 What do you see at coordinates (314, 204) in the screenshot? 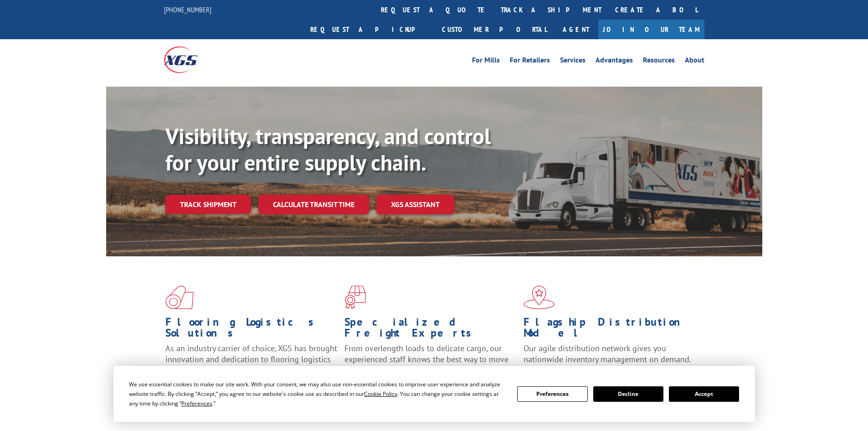
I see `a: Calculate transit time` at bounding box center [314, 204].